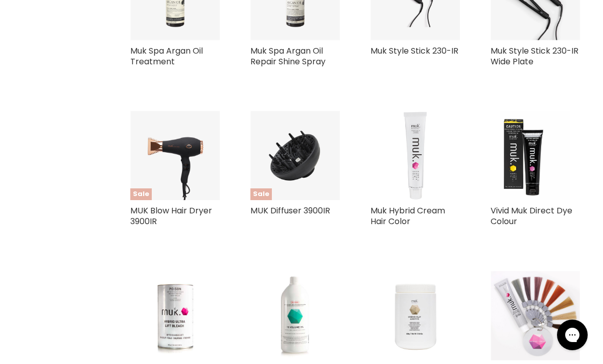 This screenshot has width=603, height=364. I want to click on img: Muk Developers, so click(295, 316).